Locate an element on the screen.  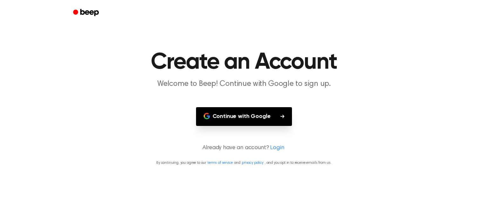
a: privacy policy is located at coordinates (253, 163).